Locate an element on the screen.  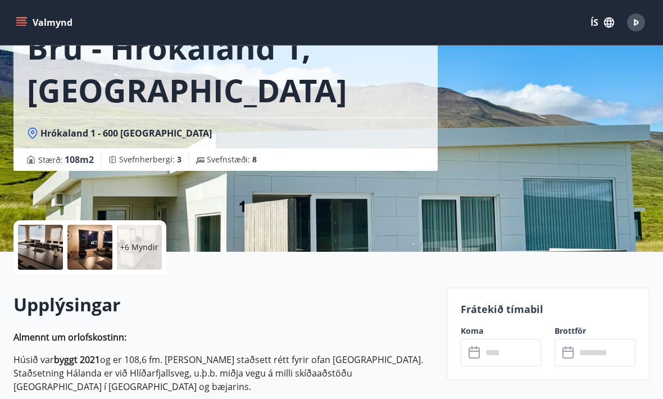
span: Svefnstæði : is located at coordinates (232, 160).